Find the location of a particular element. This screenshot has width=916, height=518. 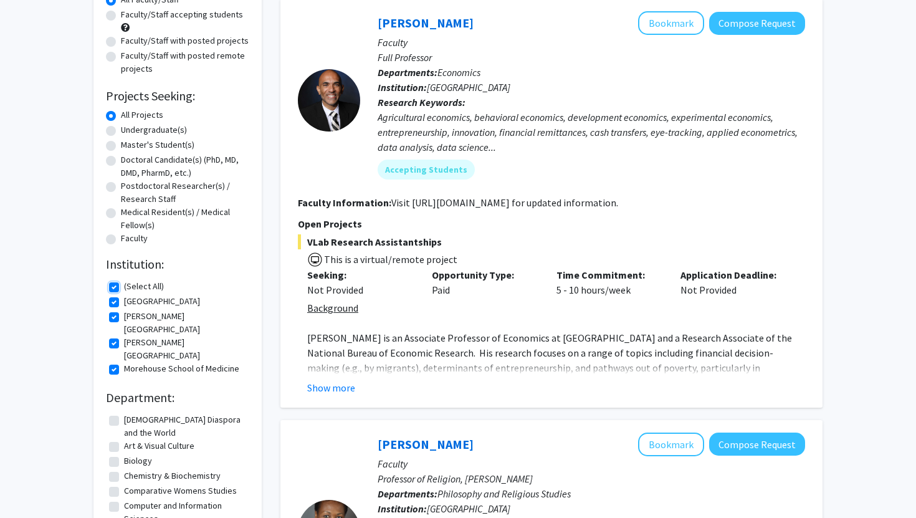

div: Paid is located at coordinates (485, 282).